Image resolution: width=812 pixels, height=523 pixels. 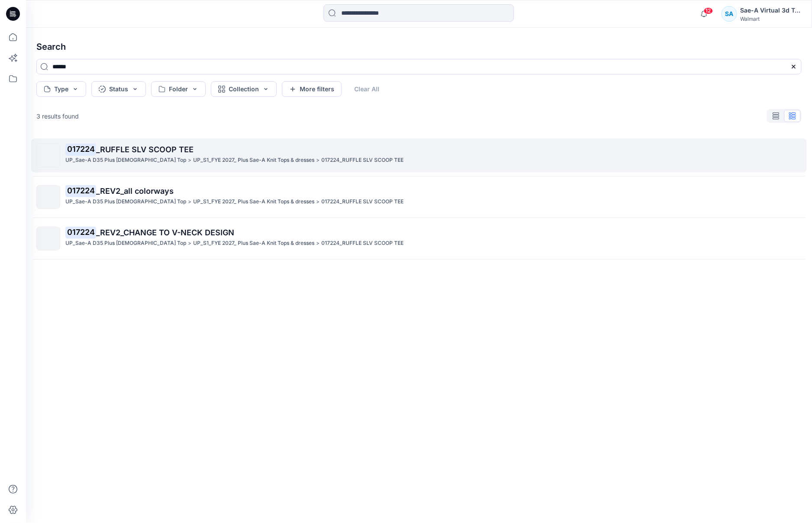 I want to click on button: Type, so click(x=61, y=89).